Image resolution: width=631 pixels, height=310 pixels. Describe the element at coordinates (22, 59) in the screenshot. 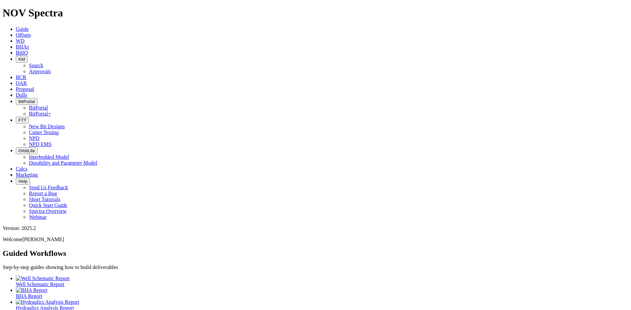

I see `span: KM` at that location.